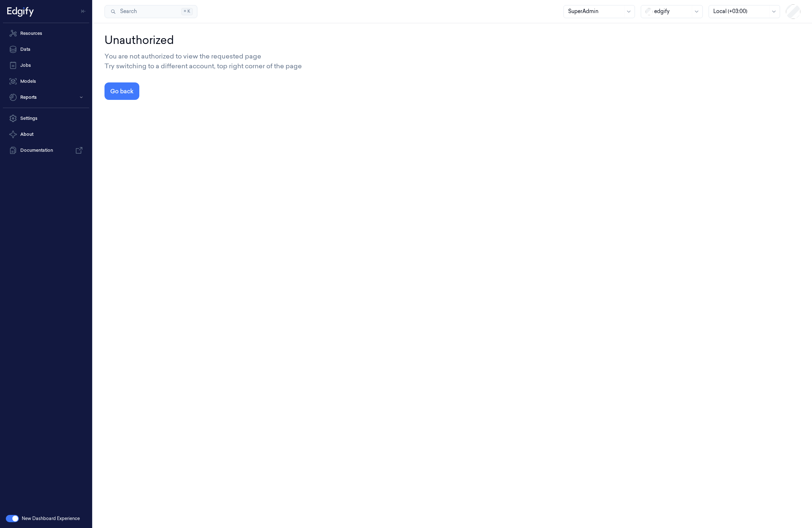 This screenshot has width=812, height=528. Describe the element at coordinates (46, 33) in the screenshot. I see `a: Resources` at that location.